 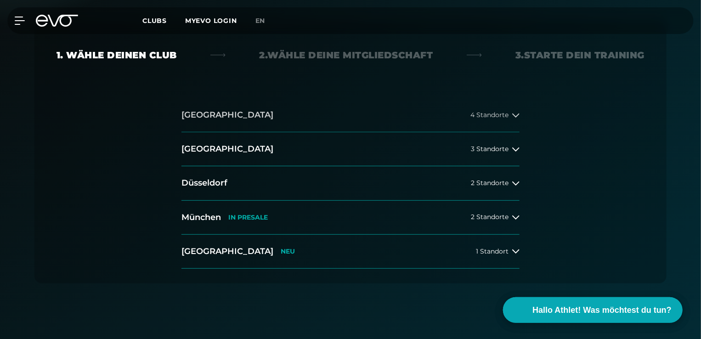 I want to click on a: Clubs, so click(x=163, y=20).